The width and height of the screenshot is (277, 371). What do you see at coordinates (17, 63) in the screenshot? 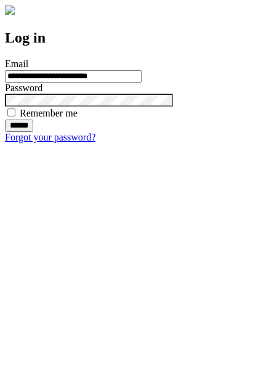
I see `label: Email` at bounding box center [17, 63].